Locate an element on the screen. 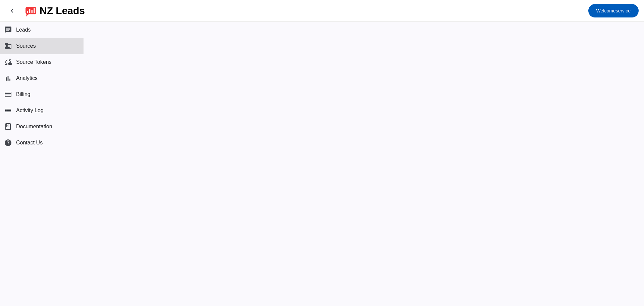 This screenshot has width=644, height=306. span: Source Tokens is located at coordinates (34, 62).